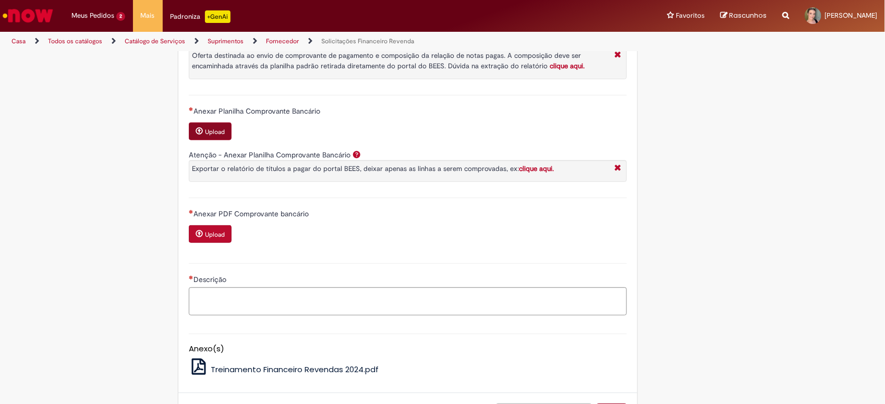 The height and width of the screenshot is (404, 885). What do you see at coordinates (282, 41) in the screenshot?
I see `a: Fornecedor` at bounding box center [282, 41].